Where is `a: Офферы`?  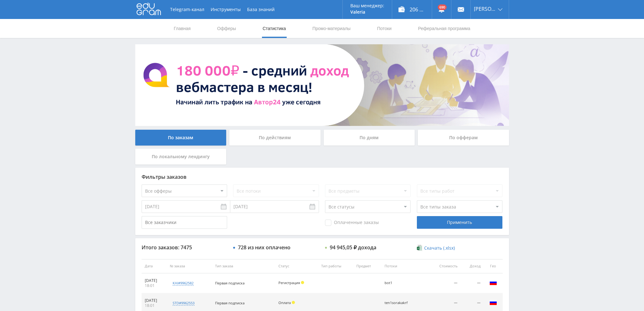 a: Офферы is located at coordinates (227, 28).